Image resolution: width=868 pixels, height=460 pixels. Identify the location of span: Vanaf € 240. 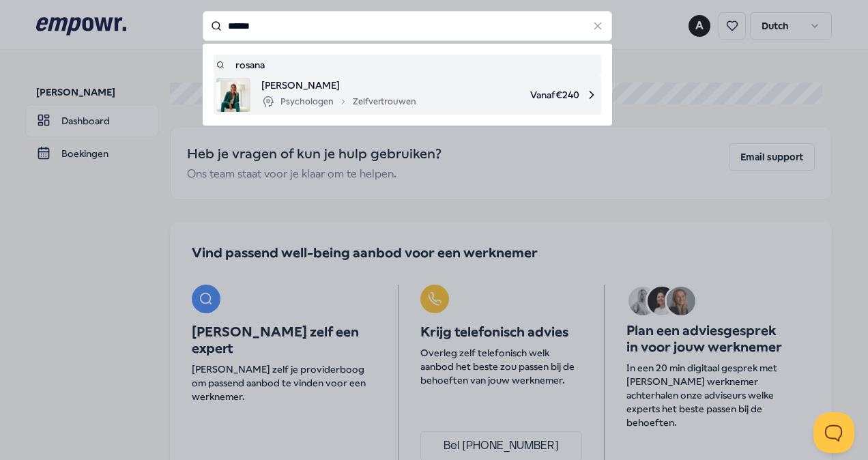
(512, 95).